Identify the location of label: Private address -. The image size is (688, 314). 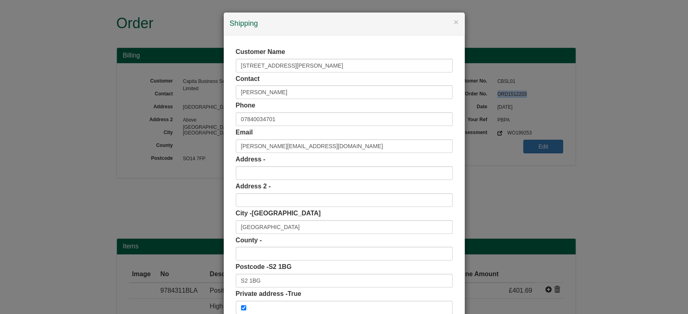
(268, 294).